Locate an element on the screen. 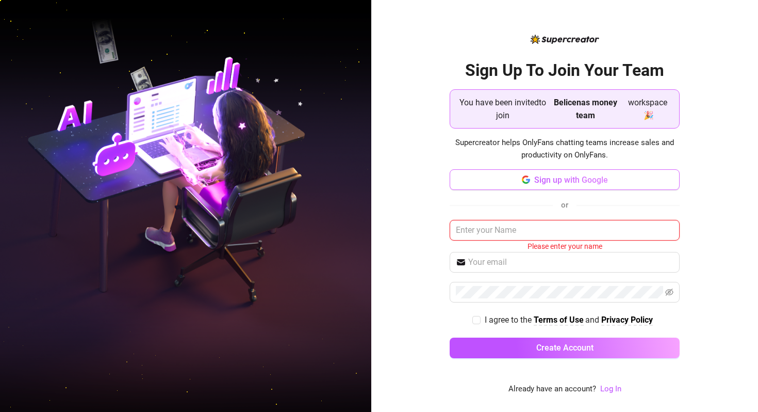  strong: Terms of Use is located at coordinates (558, 319).